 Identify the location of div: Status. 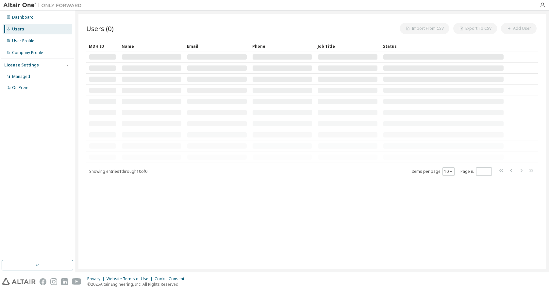
(444, 46).